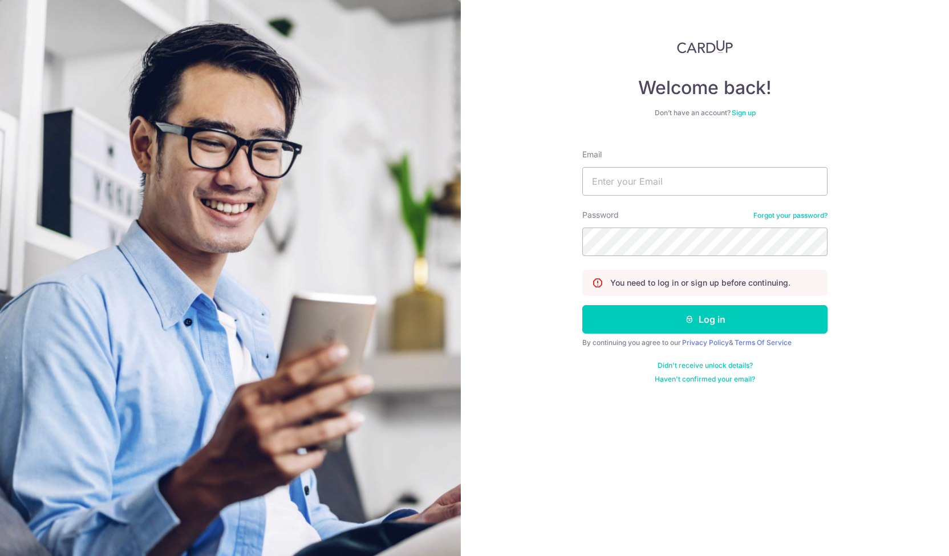  What do you see at coordinates (700, 283) in the screenshot?
I see `p: You need to log in or sign up before continuing.` at bounding box center [700, 283].